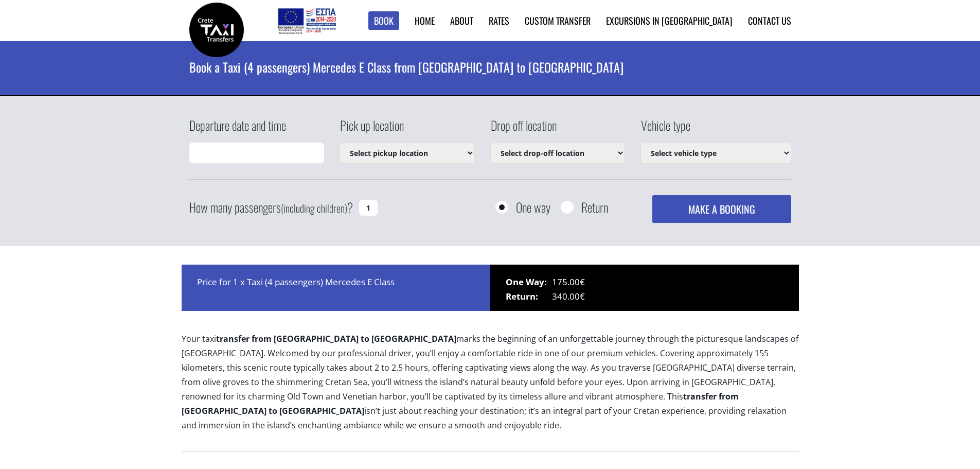  I want to click on button: MAKE A BOOKING, so click(721, 209).